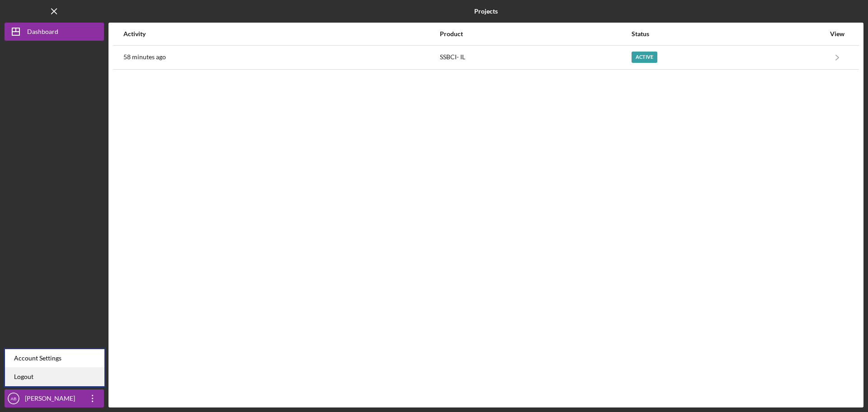 This screenshot has height=412, width=868. What do you see at coordinates (43, 33) in the screenshot?
I see `div: Dashboard` at bounding box center [43, 33].